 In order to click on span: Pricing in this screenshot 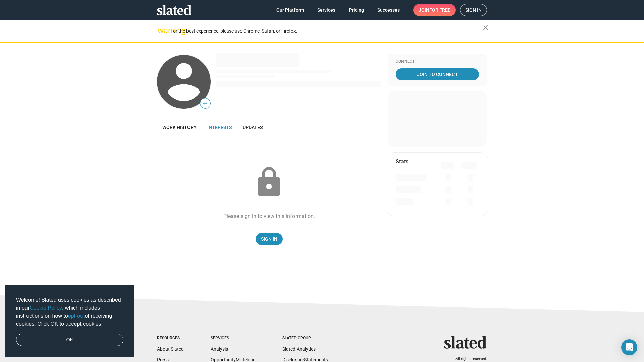, I will do `click(356, 10)`.